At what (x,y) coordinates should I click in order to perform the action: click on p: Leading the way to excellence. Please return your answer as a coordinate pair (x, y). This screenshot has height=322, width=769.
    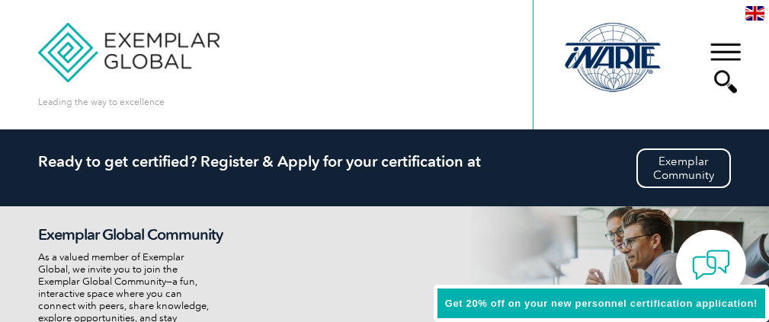
    Looking at the image, I should click on (101, 102).